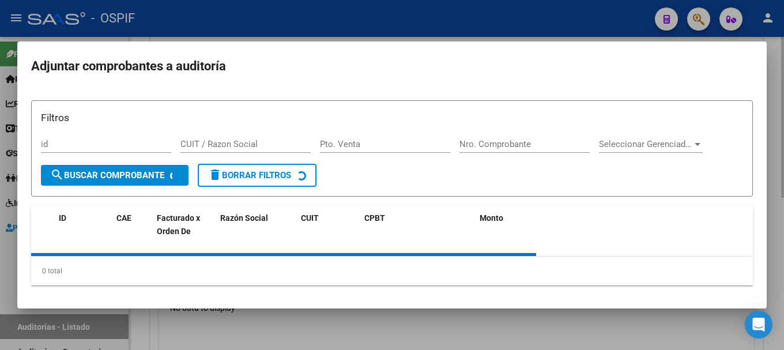 This screenshot has width=784, height=350. Describe the element at coordinates (178, 224) in the screenshot. I see `span: Facturado x Orden De` at that location.